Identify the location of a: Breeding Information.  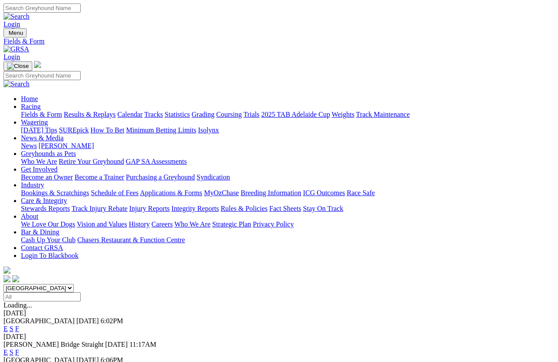
(271, 193).